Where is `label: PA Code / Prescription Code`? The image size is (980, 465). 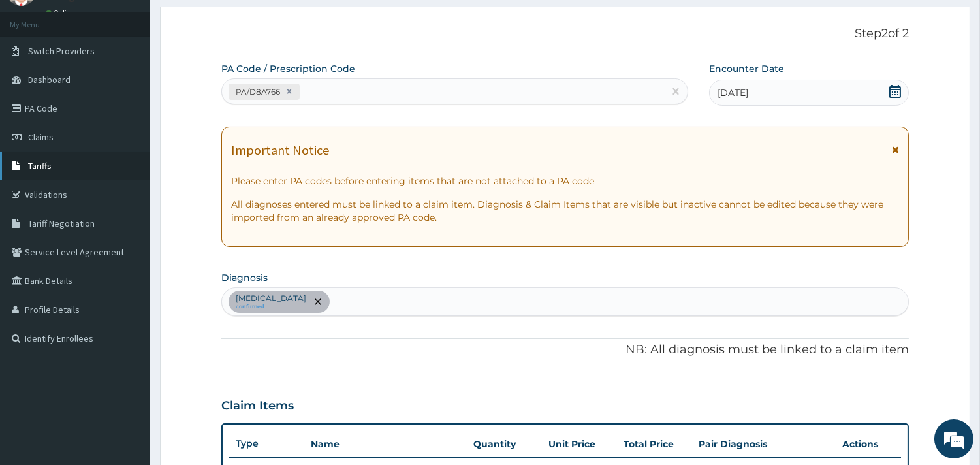 label: PA Code / Prescription Code is located at coordinates (288, 69).